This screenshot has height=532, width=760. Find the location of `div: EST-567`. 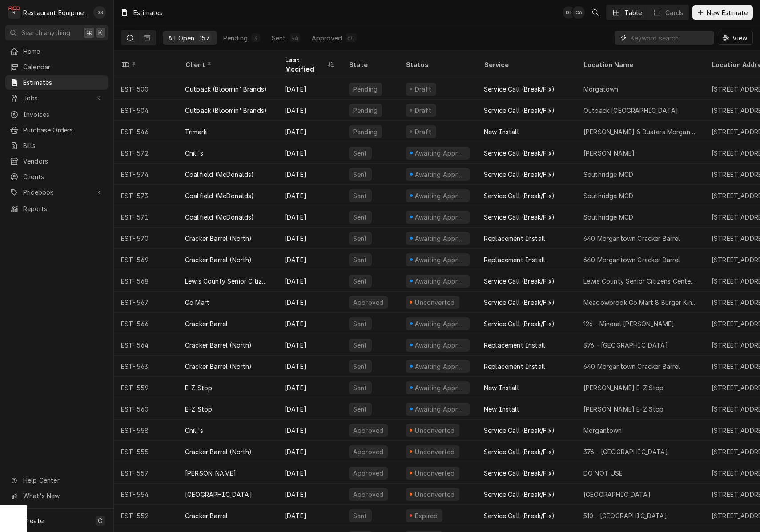

div: EST-567 is located at coordinates (146, 302).